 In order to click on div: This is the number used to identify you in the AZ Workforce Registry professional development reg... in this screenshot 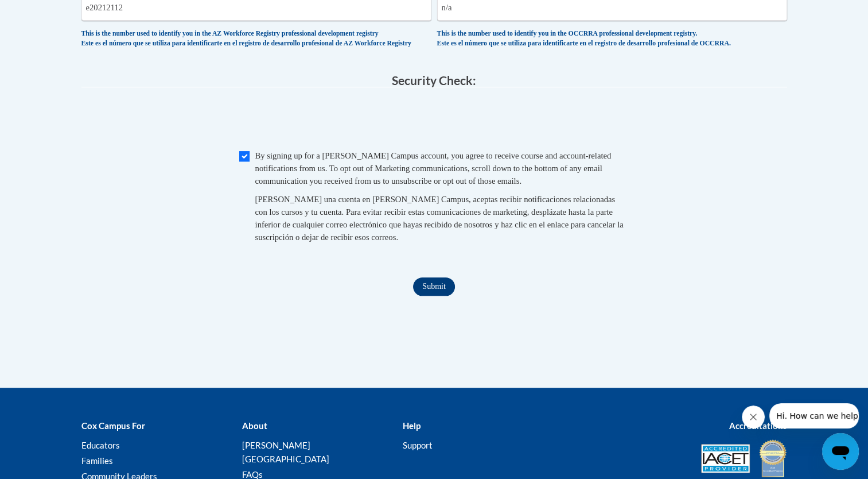, I will do `click(257, 38)`.